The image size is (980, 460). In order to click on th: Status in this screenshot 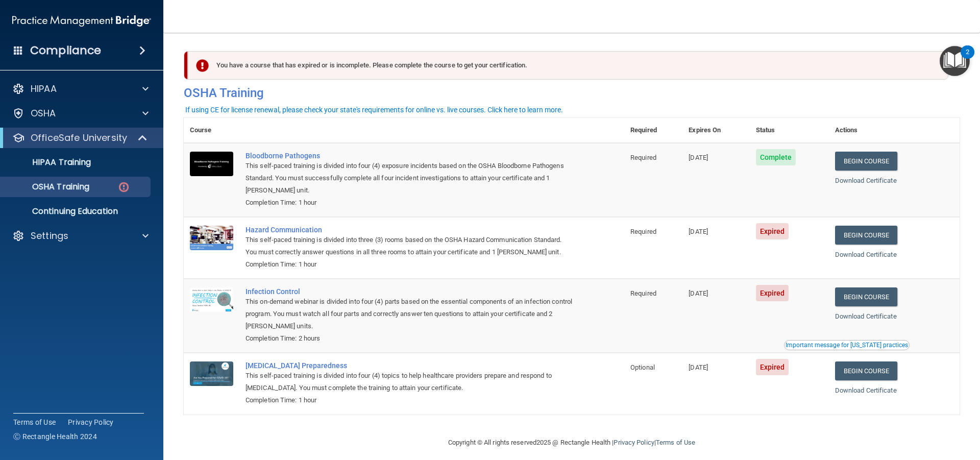, I will do `click(789, 130)`.